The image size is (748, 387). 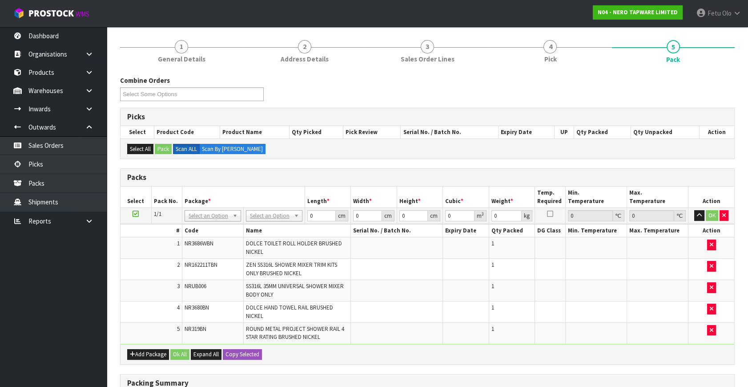 What do you see at coordinates (148, 354) in the screenshot?
I see `button: Add Package` at bounding box center [148, 354].